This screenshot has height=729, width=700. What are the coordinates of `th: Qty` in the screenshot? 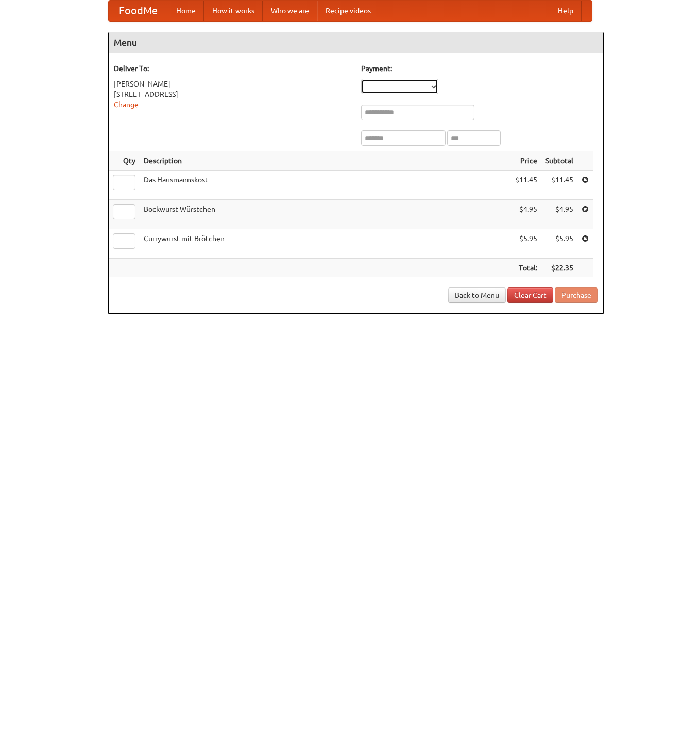 It's located at (124, 161).